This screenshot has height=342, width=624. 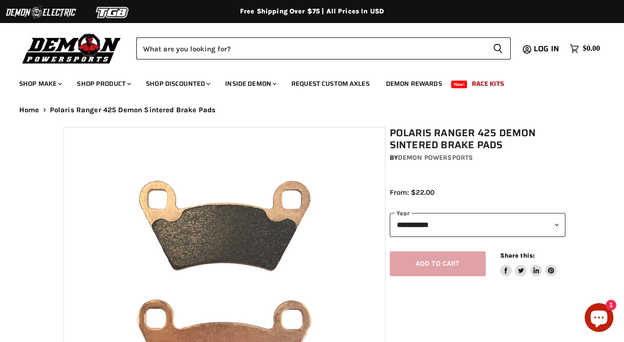 What do you see at coordinates (414, 84) in the screenshot?
I see `a: Demon Rewards` at bounding box center [414, 84].